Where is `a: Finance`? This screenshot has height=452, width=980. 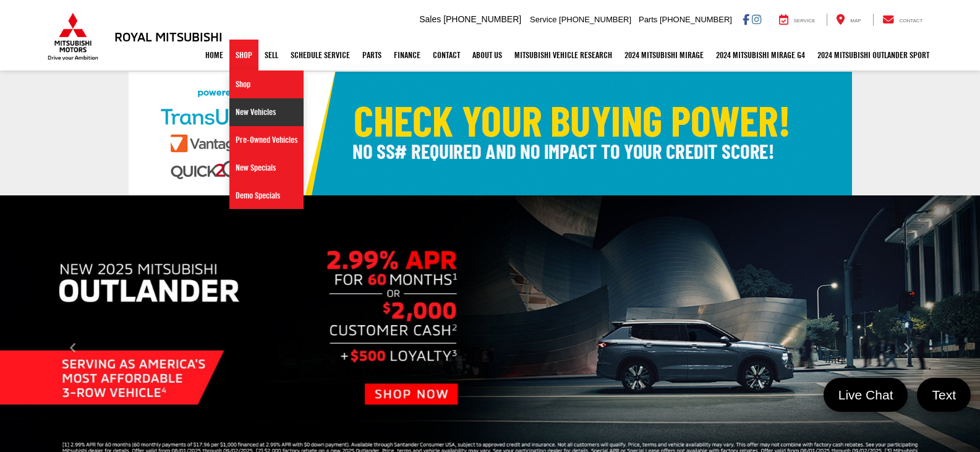
a: Finance is located at coordinates (407, 55).